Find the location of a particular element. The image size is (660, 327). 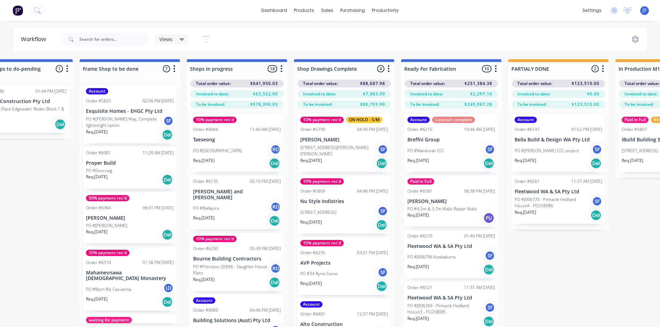

p: PO #34 Ryrie Como is located at coordinates (319, 273).